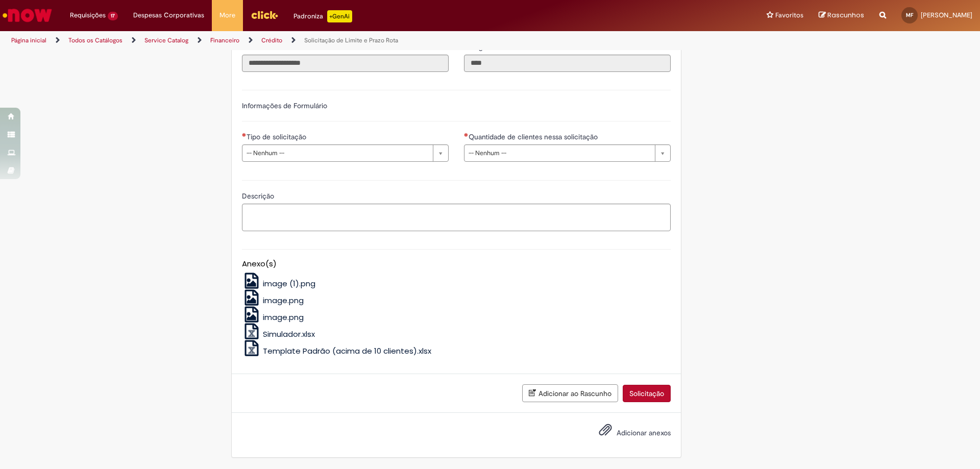 The image size is (980, 469). Describe the element at coordinates (347, 351) in the screenshot. I see `span: Template Padrão (acima de 10 clientes).xlsx` at that location.